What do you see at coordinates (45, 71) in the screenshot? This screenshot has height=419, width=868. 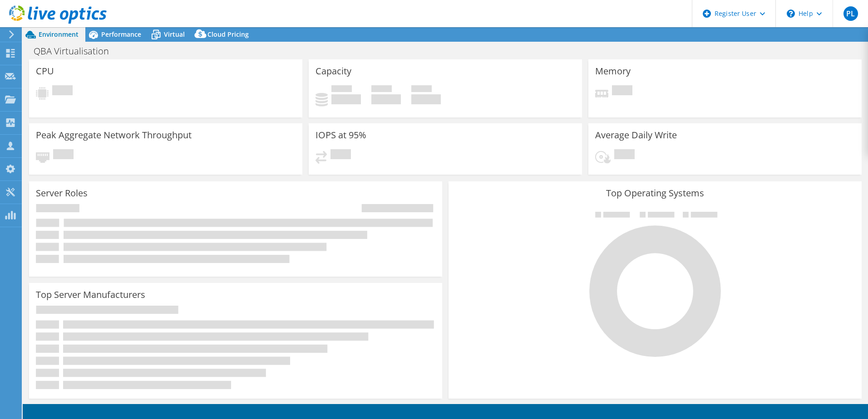 I see `h3: CPU` at bounding box center [45, 71].